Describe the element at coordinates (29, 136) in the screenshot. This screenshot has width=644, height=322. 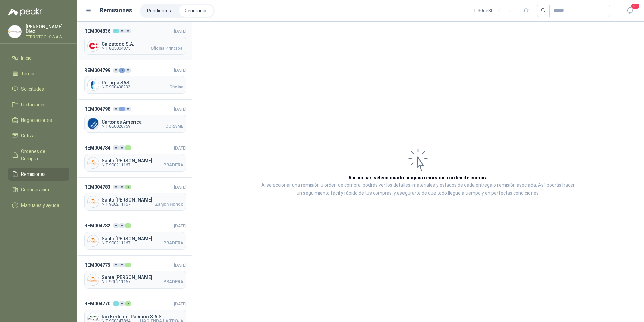
I see `span: Cotizar` at that location.